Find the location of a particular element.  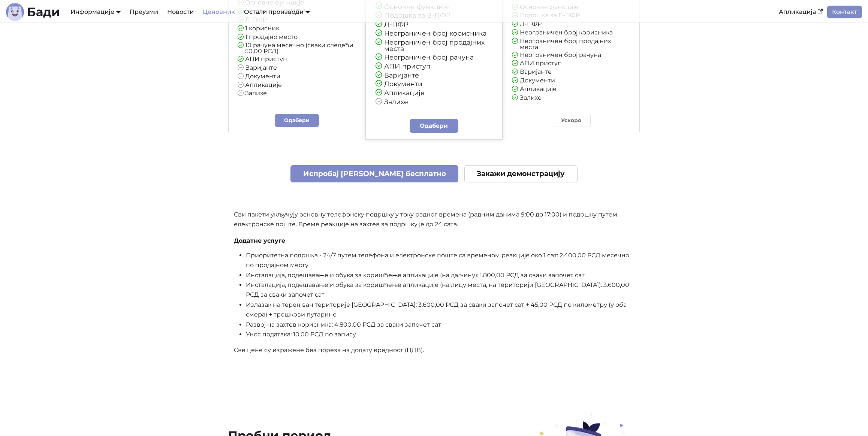

a: Информације is located at coordinates (95, 12).